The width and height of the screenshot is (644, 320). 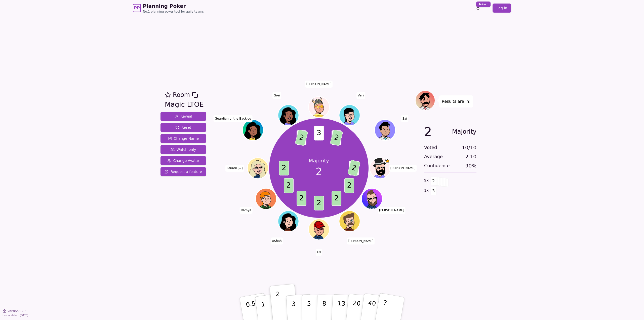 I want to click on span: 9 x, so click(x=426, y=180).